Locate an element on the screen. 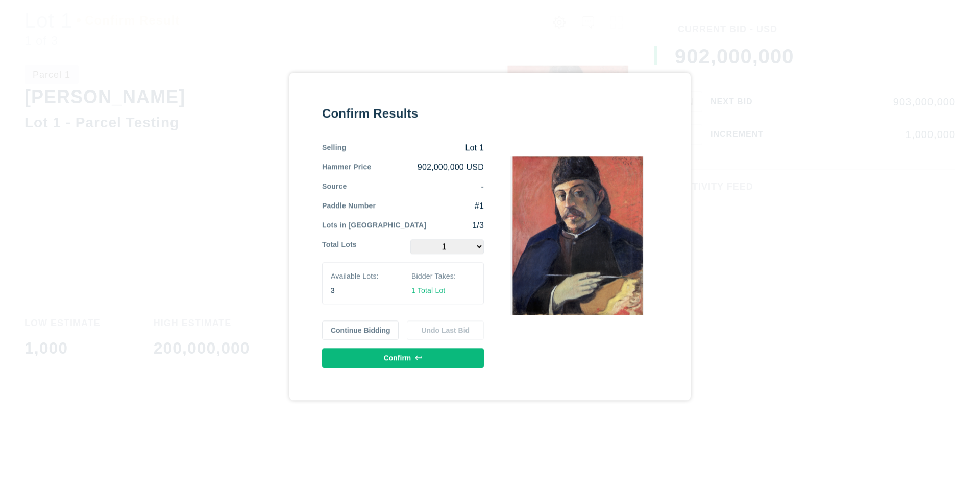 This screenshot has height=481, width=980. button: Continue Bidding is located at coordinates (360, 334).